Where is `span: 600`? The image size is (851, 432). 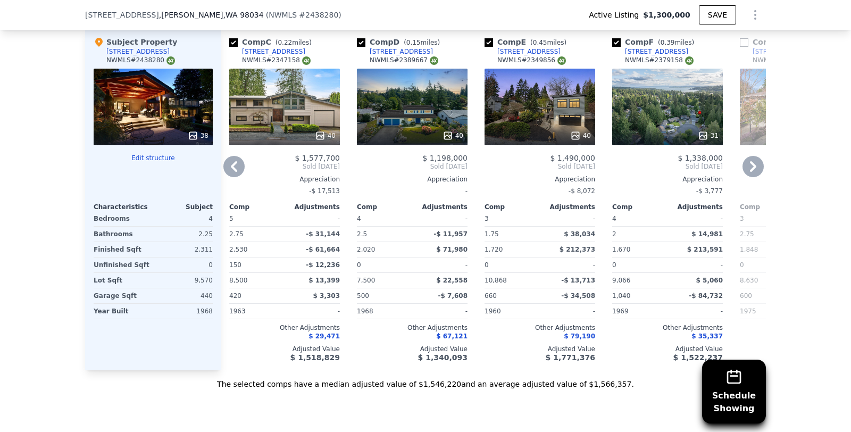
span: 600 is located at coordinates (746, 296).